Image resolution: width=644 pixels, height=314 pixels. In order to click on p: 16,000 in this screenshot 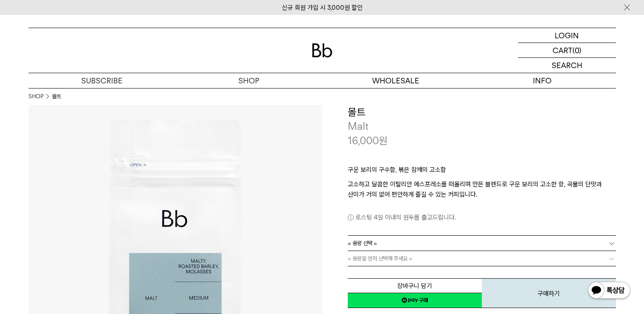, I will do `click(368, 141)`.